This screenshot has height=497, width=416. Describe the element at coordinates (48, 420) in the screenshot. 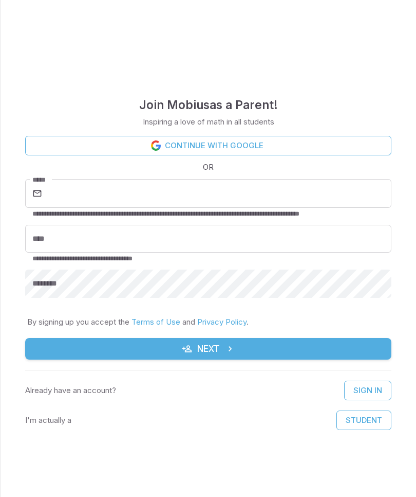

I see `p: I'm actually a` at that location.